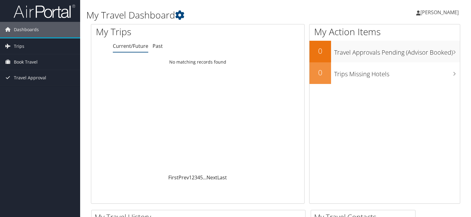  I want to click on a: 0Travel Approvals Pending (Advisor Booked), so click(385, 51).